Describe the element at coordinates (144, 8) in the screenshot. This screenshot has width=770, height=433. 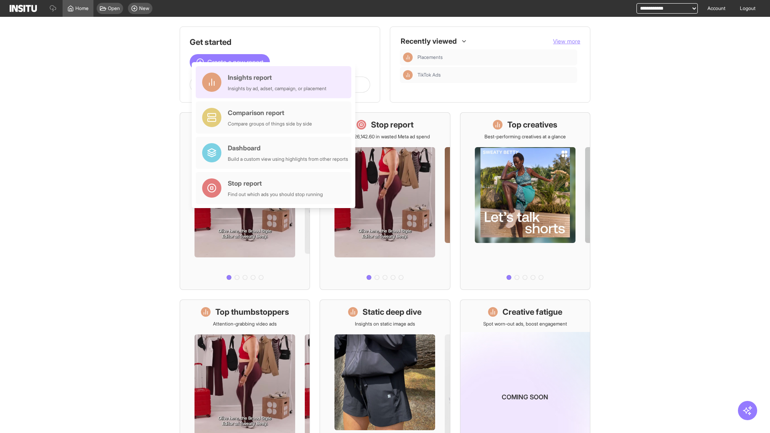
I see `span: New` at that location.